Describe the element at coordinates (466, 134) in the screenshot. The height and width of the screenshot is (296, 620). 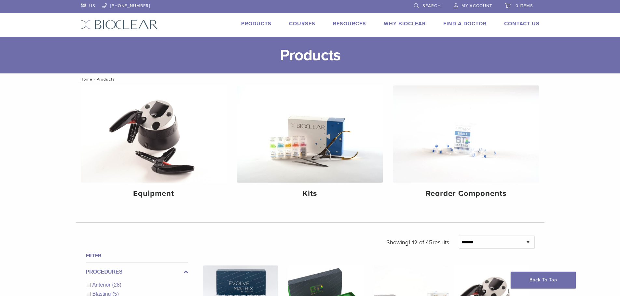
I see `img: Reorder Components` at that location.